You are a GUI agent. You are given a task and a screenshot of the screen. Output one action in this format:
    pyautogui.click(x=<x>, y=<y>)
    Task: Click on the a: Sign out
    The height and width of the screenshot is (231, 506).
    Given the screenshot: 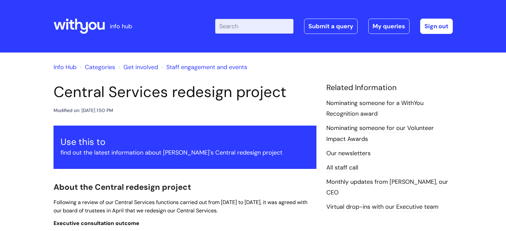 What is the action you would take?
    pyautogui.click(x=437, y=26)
    